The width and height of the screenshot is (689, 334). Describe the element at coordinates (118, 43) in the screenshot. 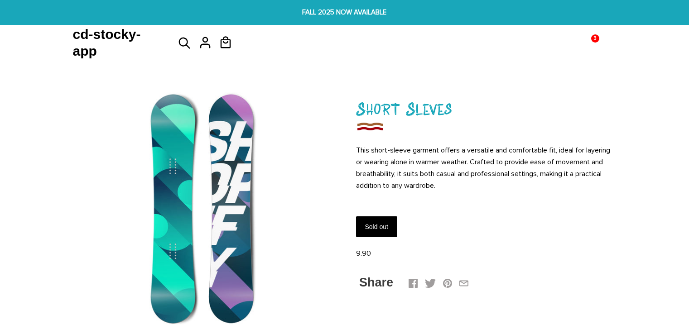

I see `h1: cd-stocky-app` at that location.